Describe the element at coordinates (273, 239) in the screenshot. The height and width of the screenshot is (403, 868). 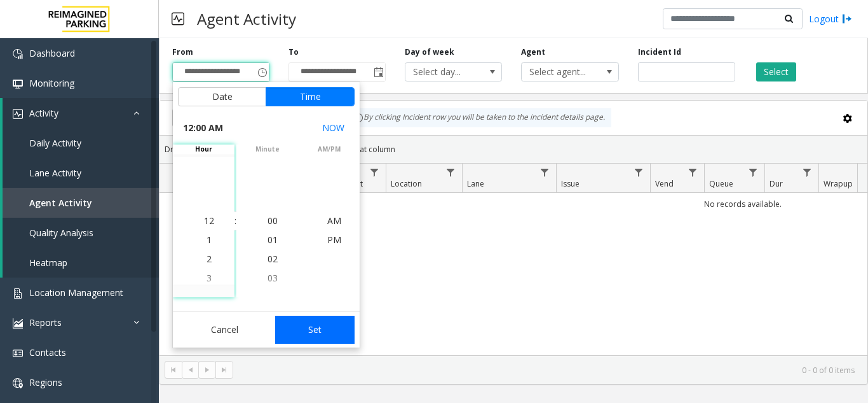
I see `span: 01` at that location.